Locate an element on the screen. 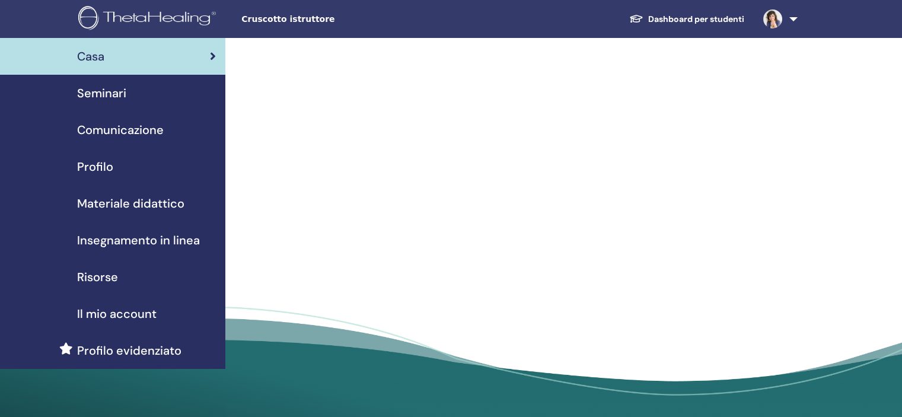  img: graduation-cap-white.svg is located at coordinates (636, 18).